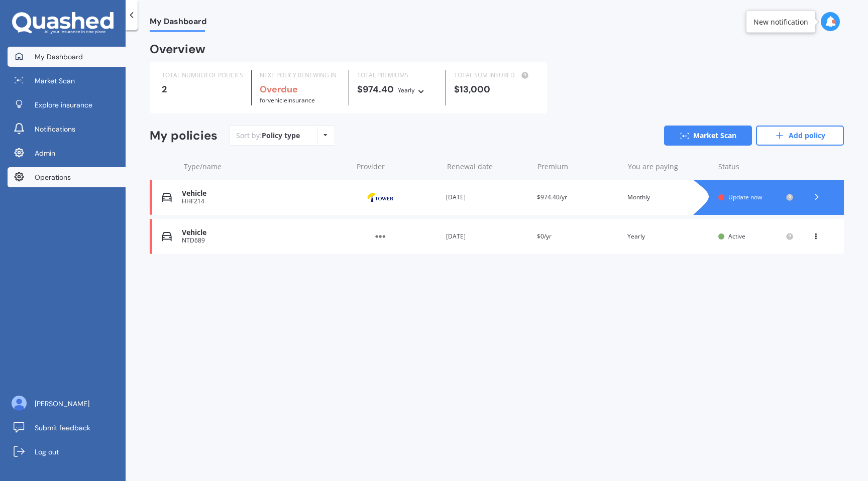  What do you see at coordinates (279, 90) in the screenshot?
I see `b: Overdue` at bounding box center [279, 90].